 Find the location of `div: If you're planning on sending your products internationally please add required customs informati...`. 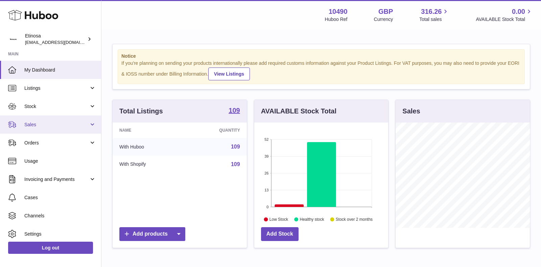

div: If you're planning on sending your products internationally please add required customs informati... is located at coordinates (321, 70).